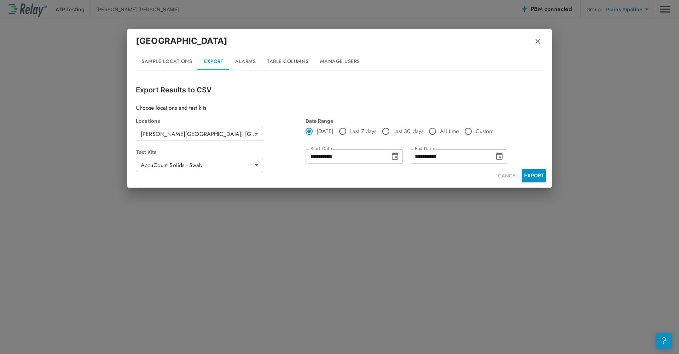  I want to click on p: Export Results to CSV, so click(339, 90).